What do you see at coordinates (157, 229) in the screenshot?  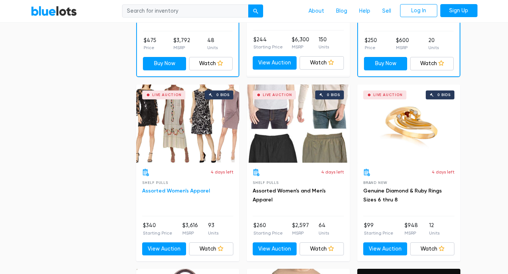 I see `li: $340` at bounding box center [157, 229].